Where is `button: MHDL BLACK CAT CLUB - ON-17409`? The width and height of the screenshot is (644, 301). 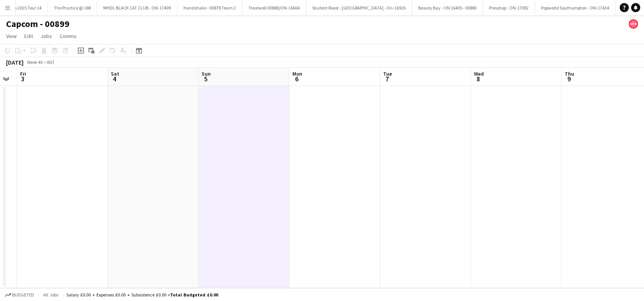
button: MHDL BLACK CAT CLUB - ON-17409 is located at coordinates (137, 8).